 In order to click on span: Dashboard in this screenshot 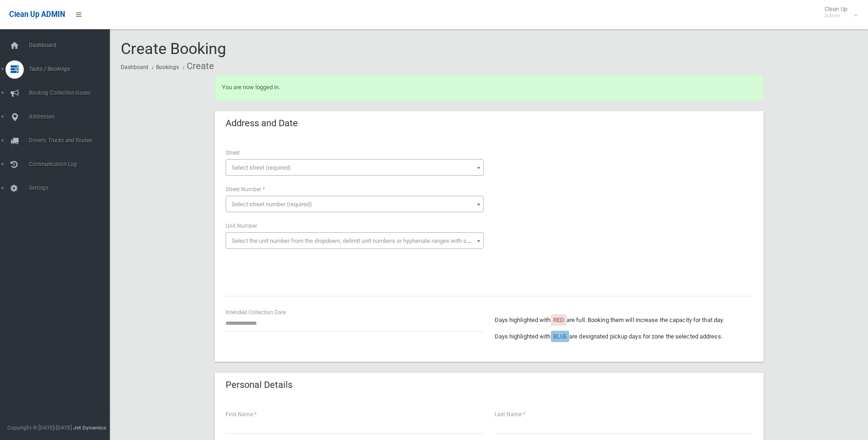, I will do `click(71, 45)`.